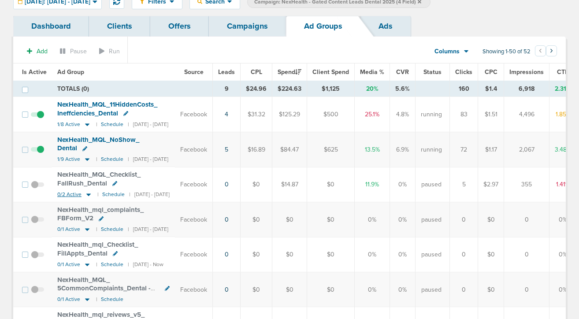 This screenshot has width=579, height=319. What do you see at coordinates (256, 149) in the screenshot?
I see `td: $16.89` at bounding box center [256, 149].